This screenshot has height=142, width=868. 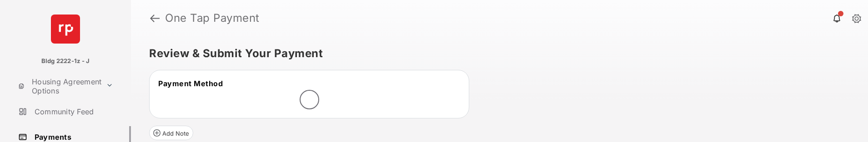 I want to click on button: Add Note, so click(x=171, y=133).